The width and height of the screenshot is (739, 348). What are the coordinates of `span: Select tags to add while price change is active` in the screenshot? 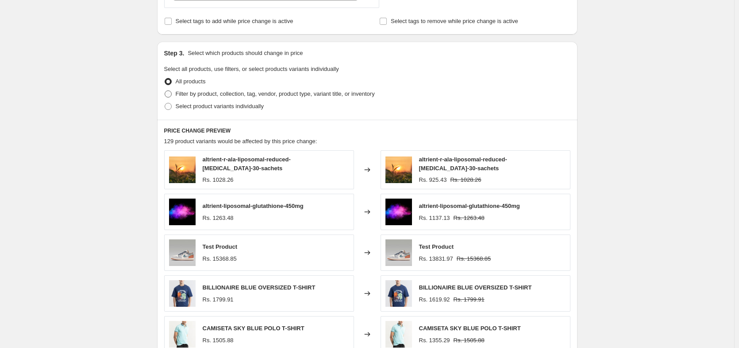 It's located at (235, 21).